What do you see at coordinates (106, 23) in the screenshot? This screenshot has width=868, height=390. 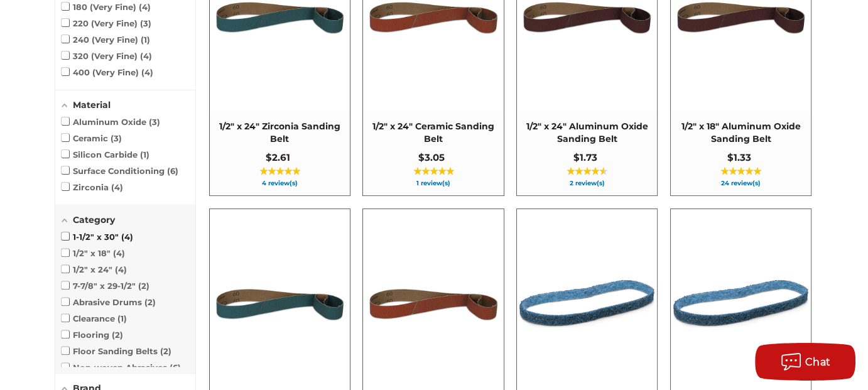 I see `span: 220 (Very Fine)` at bounding box center [106, 23].